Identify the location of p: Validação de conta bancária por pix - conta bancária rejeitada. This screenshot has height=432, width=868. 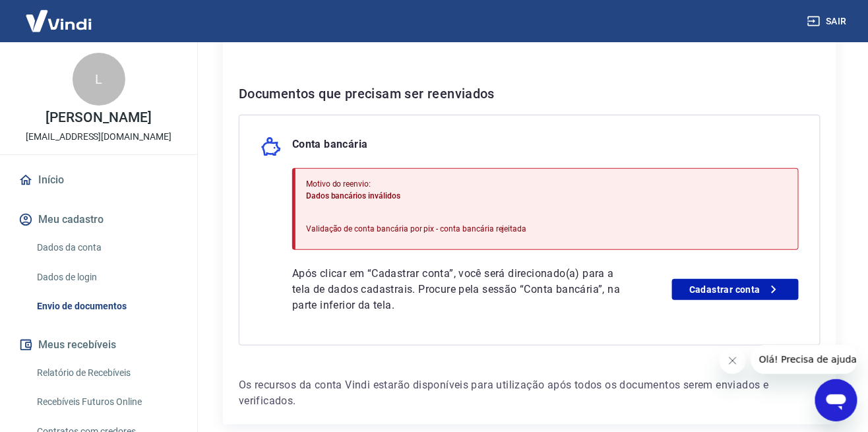
(416, 229).